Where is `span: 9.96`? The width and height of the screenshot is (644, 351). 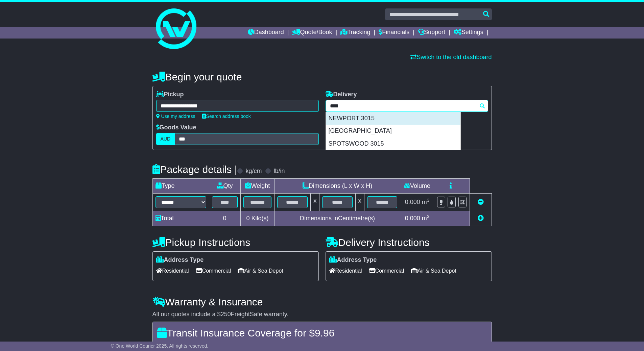
span: 9.96 is located at coordinates (325, 333).